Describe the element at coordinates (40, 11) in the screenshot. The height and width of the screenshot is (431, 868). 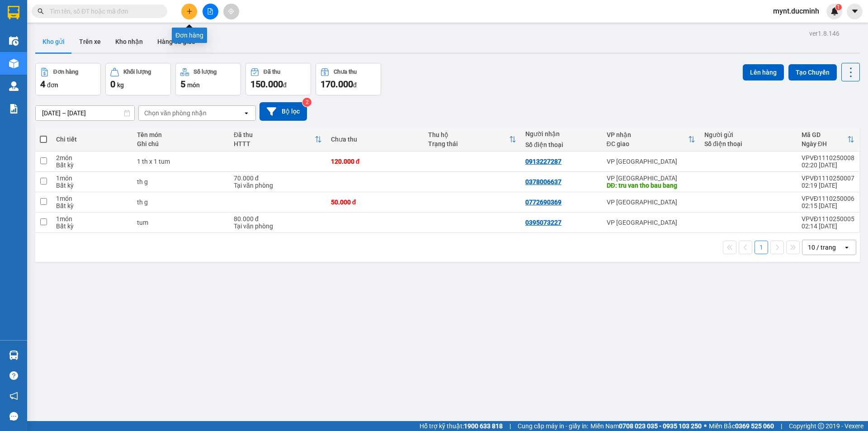
I see `span: search` at that location.